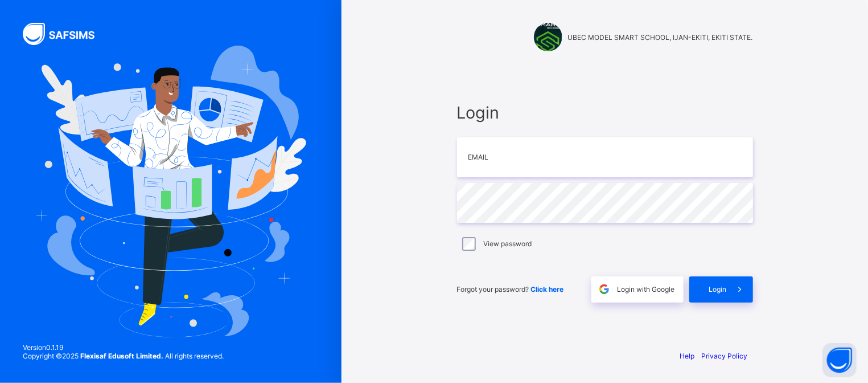  What do you see at coordinates (646, 289) in the screenshot?
I see `span: Login with Google` at bounding box center [646, 289].